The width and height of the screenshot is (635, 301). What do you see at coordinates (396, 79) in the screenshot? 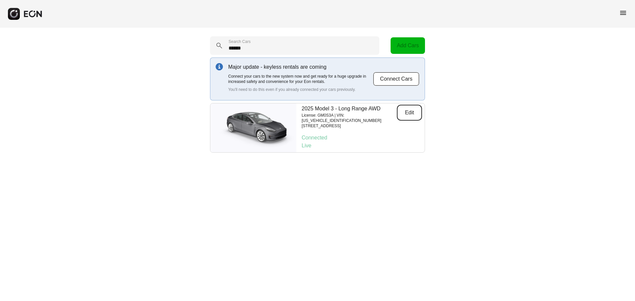
I see `button: Connect Cars` at bounding box center [396, 79].